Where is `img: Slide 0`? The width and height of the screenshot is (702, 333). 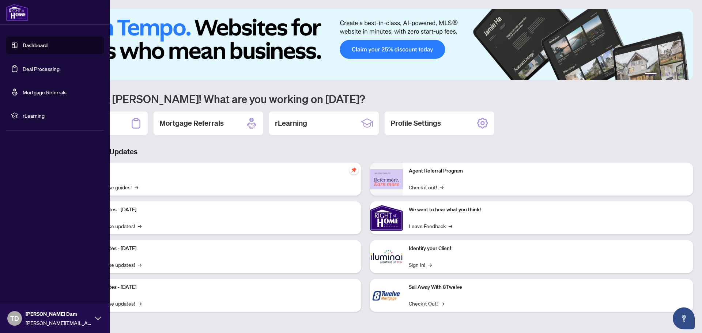
img: Slide 0 is located at coordinates (366, 44).